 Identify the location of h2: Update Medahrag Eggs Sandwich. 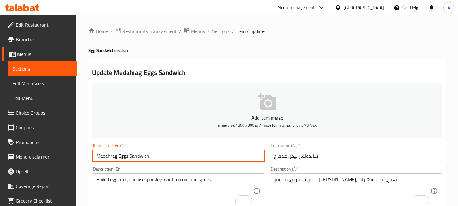
(267, 73).